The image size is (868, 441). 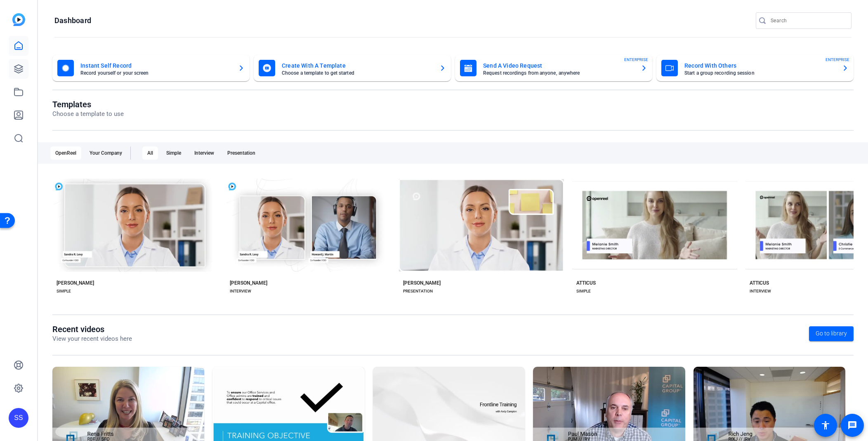 I want to click on mat-card-title: Instant Self Record, so click(x=156, y=65).